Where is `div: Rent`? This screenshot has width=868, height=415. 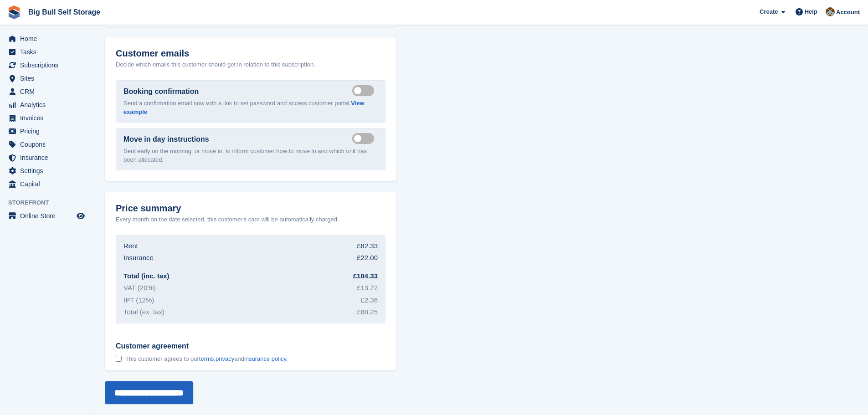 div: Rent is located at coordinates (131, 246).